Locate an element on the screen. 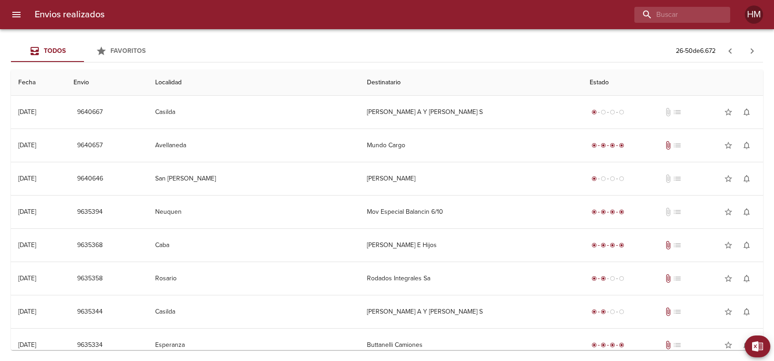 The image size is (774, 361). div: Tabs Envios is located at coordinates (84, 51).